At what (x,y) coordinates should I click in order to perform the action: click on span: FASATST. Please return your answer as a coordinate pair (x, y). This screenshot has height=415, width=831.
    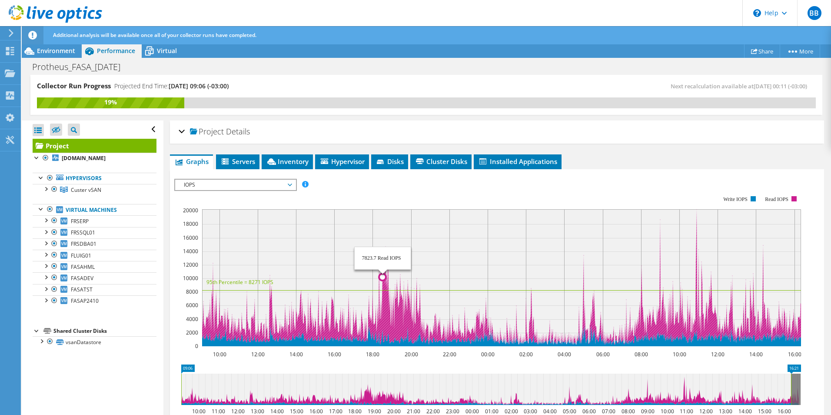
    Looking at the image, I should click on (82, 289).